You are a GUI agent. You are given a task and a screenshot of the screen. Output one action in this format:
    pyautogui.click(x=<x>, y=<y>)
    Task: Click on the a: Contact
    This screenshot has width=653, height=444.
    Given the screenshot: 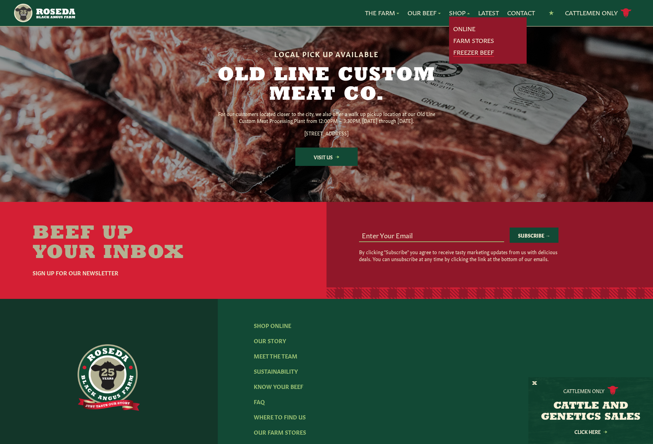 What is the action you would take?
    pyautogui.click(x=521, y=13)
    